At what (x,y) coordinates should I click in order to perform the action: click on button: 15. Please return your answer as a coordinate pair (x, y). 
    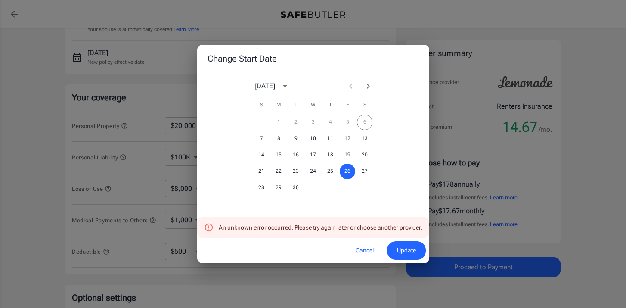
    Looking at the image, I should click on (278, 155).